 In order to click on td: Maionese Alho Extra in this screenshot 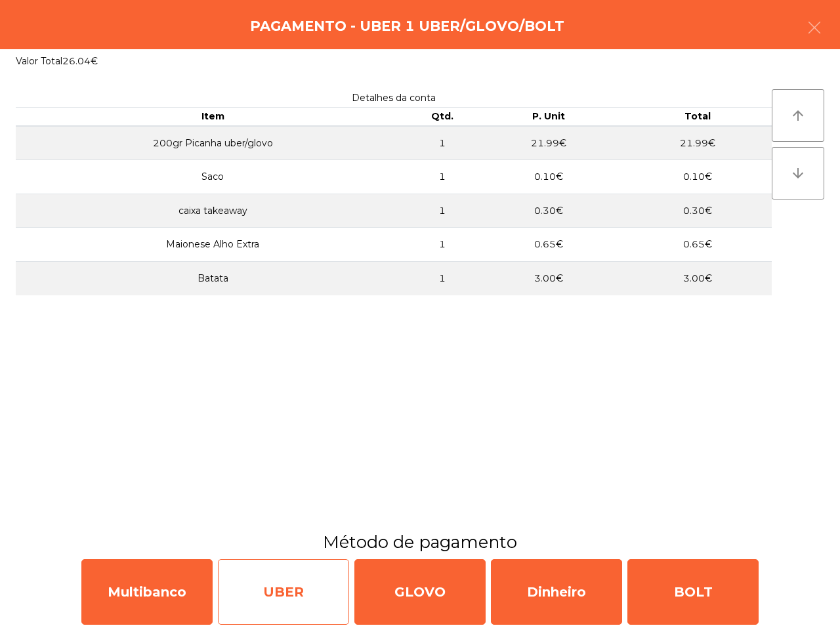, I will do `click(212, 244)`.